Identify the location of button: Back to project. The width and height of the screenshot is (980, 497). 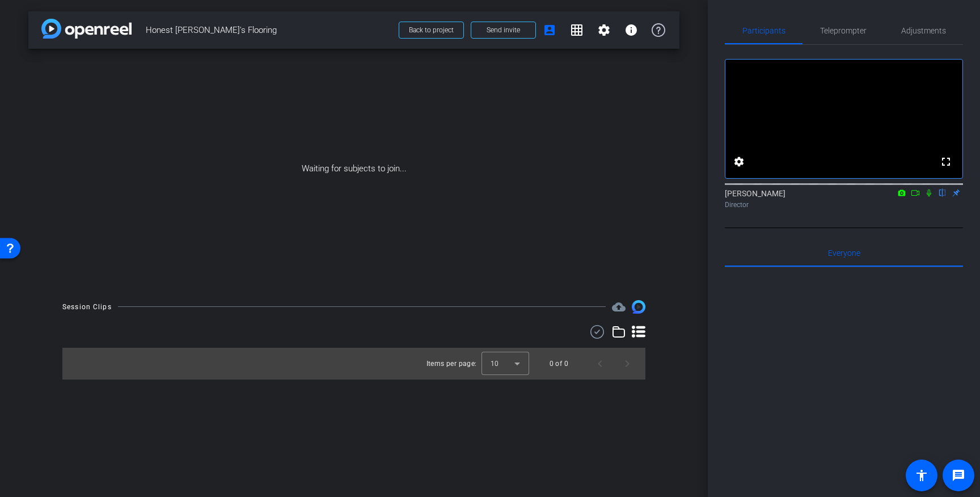
(431, 30).